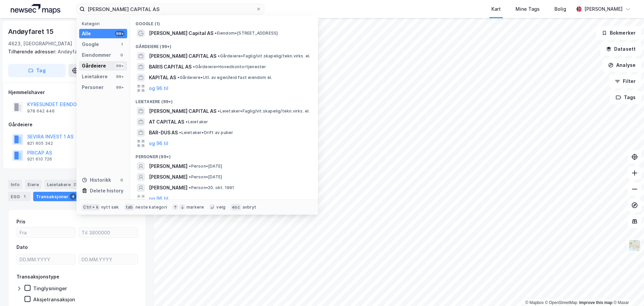 The width and height of the screenshot is (644, 306). What do you see at coordinates (96, 180) in the screenshot?
I see `div: Historikk` at bounding box center [96, 180].